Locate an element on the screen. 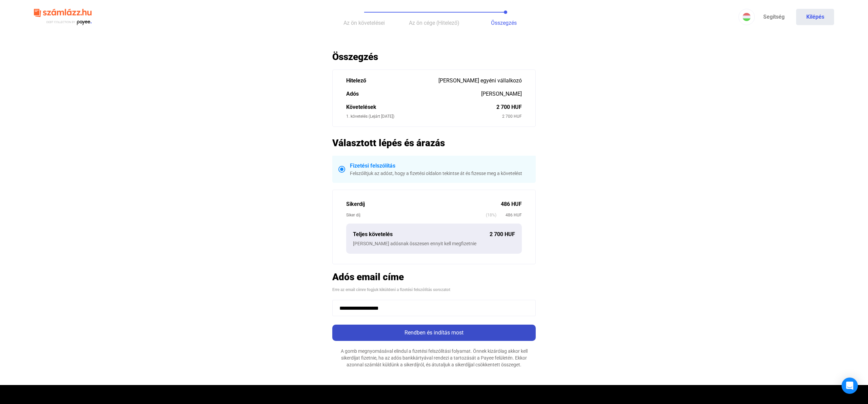 The height and width of the screenshot is (404, 868). span: Az ön cége (Hitelező) is located at coordinates (434, 23).